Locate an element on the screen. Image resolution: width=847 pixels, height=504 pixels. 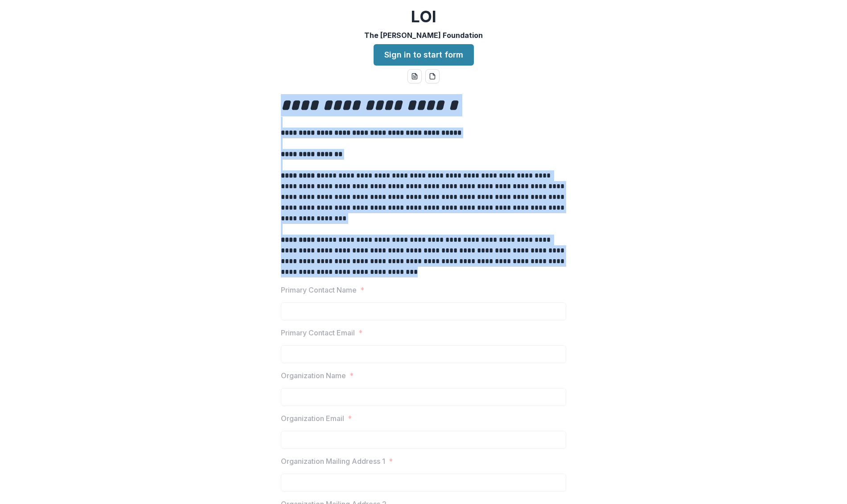
p: Organization Mailing Address 1 is located at coordinates (333, 461).